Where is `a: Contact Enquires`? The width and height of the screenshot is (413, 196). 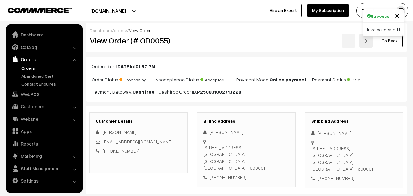 a: Contact Enquires is located at coordinates (50, 84).